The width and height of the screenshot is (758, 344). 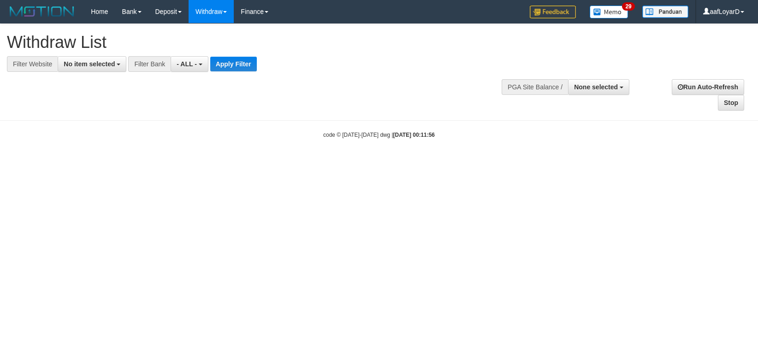 I want to click on a: Stop, so click(x=731, y=103).